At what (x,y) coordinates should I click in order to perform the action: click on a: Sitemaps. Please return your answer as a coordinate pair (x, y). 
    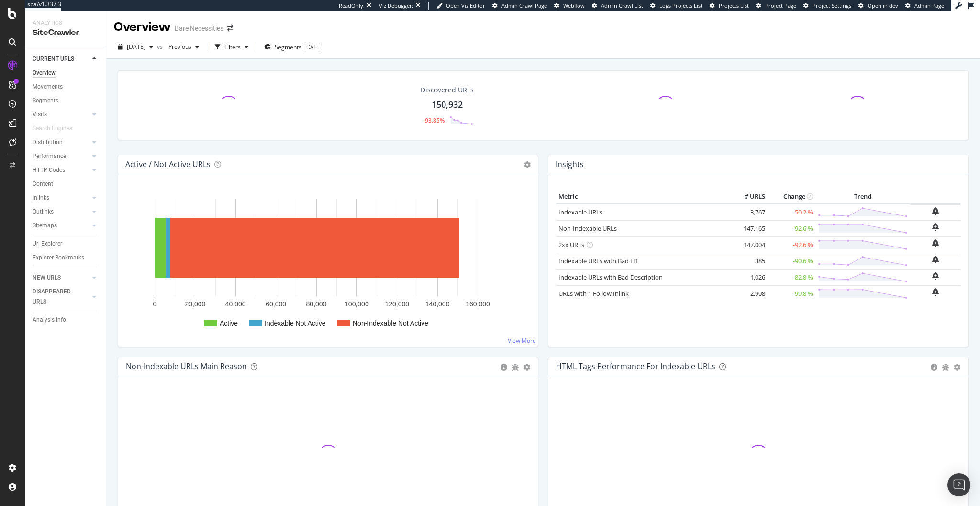
    Looking at the image, I should click on (61, 225).